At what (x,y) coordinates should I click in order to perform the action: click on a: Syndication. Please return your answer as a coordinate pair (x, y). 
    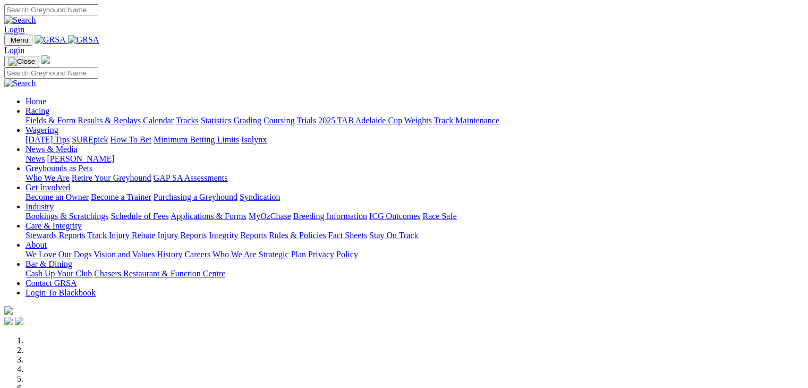
    Looking at the image, I should click on (260, 196).